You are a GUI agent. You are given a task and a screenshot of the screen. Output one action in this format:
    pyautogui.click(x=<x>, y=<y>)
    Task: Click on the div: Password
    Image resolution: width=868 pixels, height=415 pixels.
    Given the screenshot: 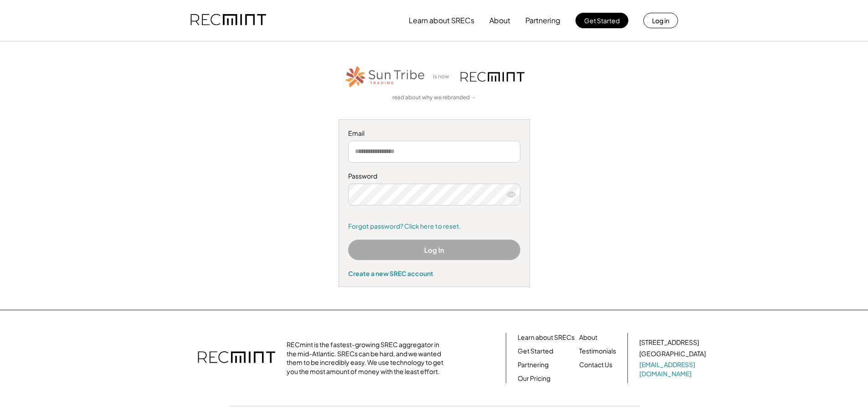 What is the action you would take?
    pyautogui.click(x=434, y=176)
    